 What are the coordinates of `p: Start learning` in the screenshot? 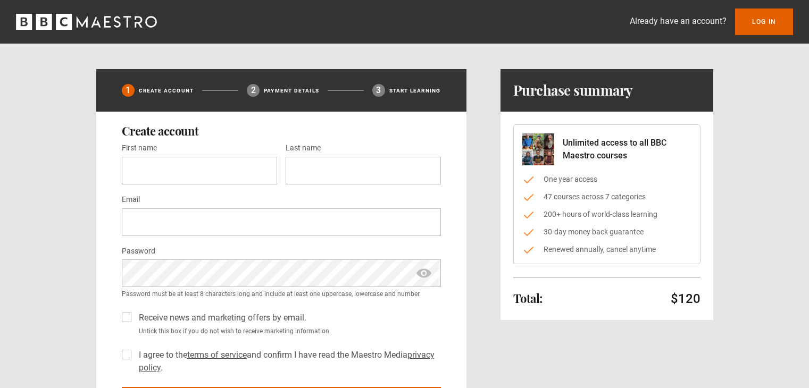 It's located at (415, 90).